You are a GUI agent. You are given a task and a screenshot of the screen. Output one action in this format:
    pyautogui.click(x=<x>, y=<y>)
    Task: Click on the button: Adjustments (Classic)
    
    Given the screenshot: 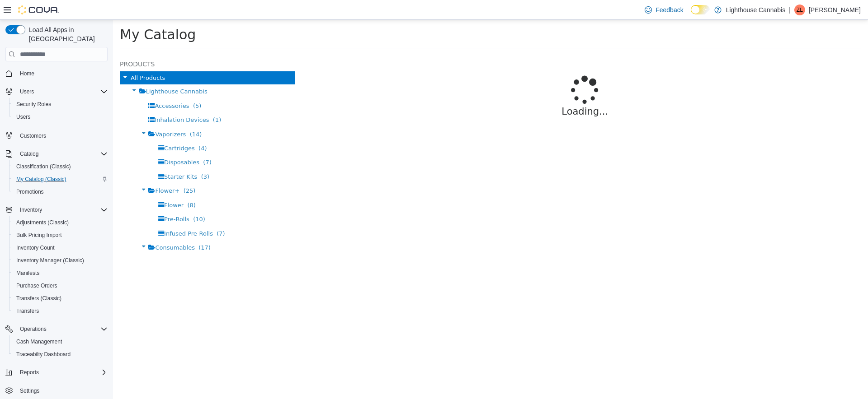 What is the action you would take?
    pyautogui.click(x=60, y=222)
    